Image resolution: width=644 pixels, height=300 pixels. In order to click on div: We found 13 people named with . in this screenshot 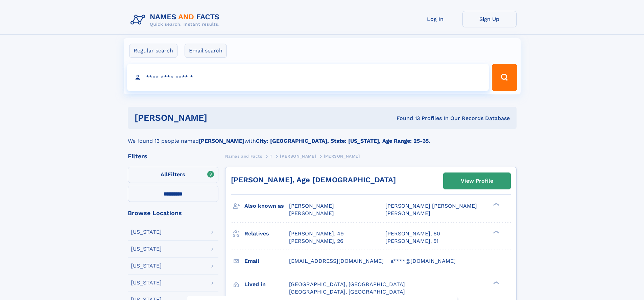, I will do `click(322, 137)`.